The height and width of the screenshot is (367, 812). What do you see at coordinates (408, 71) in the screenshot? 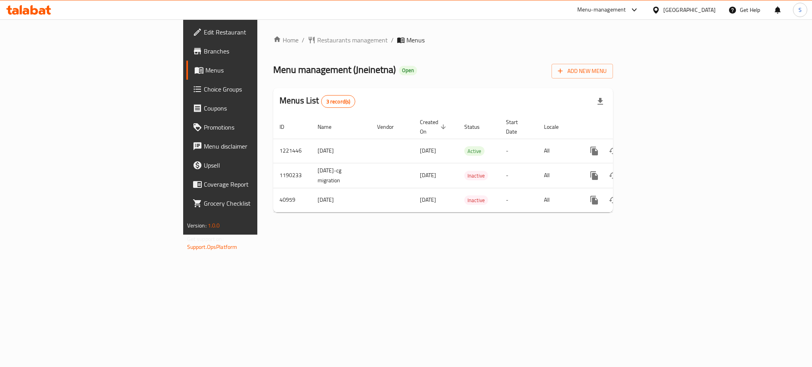
I see `div: Open` at bounding box center [408, 71].